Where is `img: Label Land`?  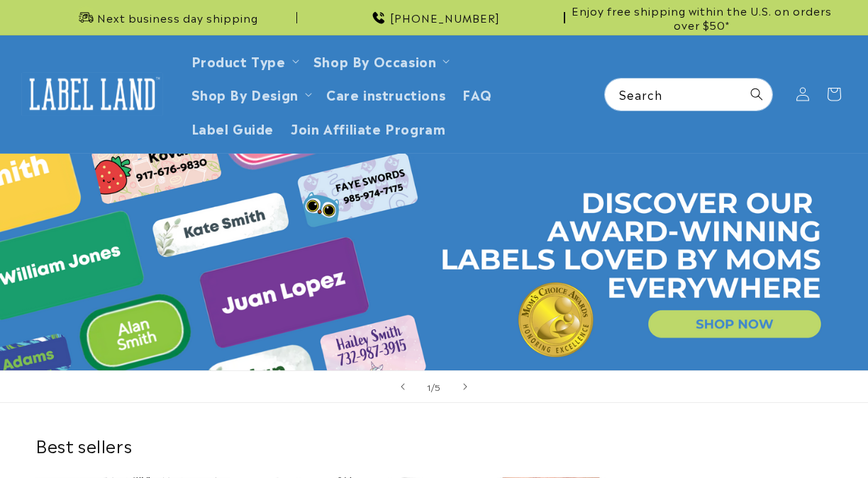
img: Label Land is located at coordinates (92, 94).